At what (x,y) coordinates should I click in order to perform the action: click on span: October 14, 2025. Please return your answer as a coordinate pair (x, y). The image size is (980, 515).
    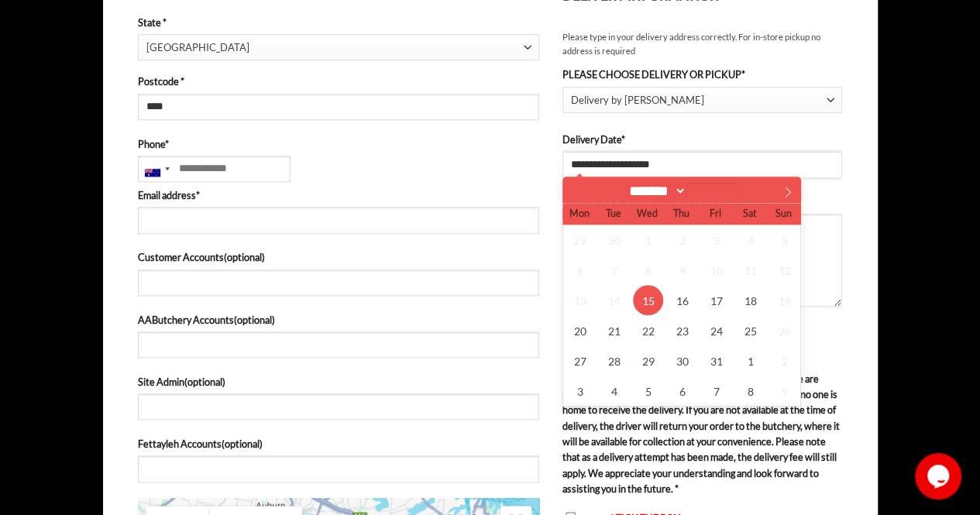
    Looking at the image, I should click on (613, 300).